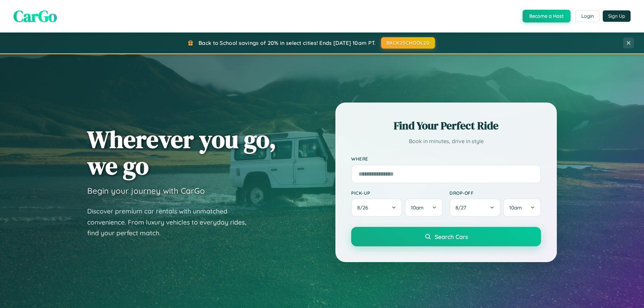 This screenshot has height=308, width=644. Describe the element at coordinates (35, 16) in the screenshot. I see `span: CarGo` at that location.